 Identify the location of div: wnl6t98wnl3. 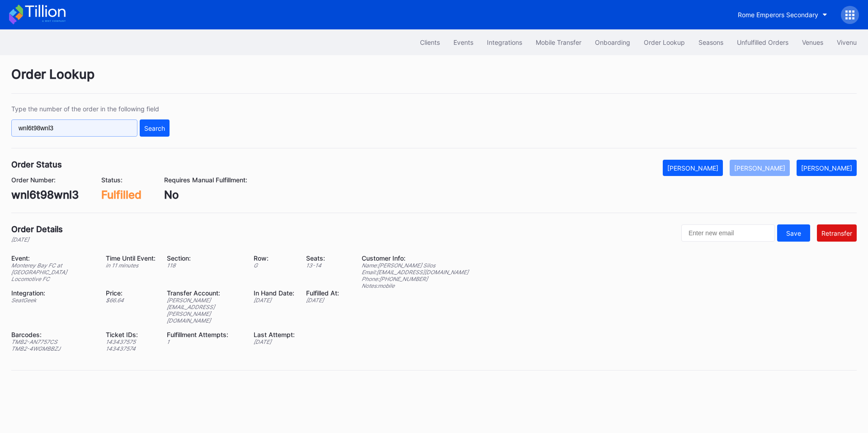
(45, 195).